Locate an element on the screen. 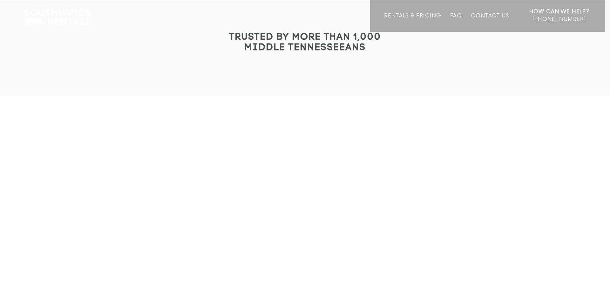 This screenshot has width=610, height=289. a: Contact Us is located at coordinates (490, 23).